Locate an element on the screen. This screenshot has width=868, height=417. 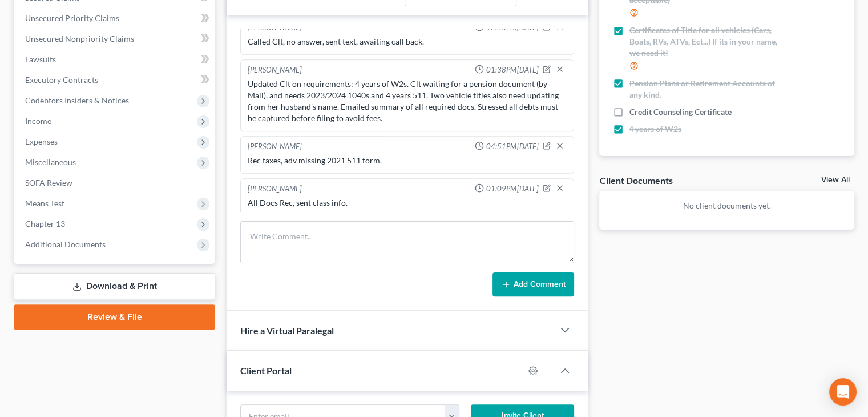
a: Unsecured Priority Claims is located at coordinates (115, 18).